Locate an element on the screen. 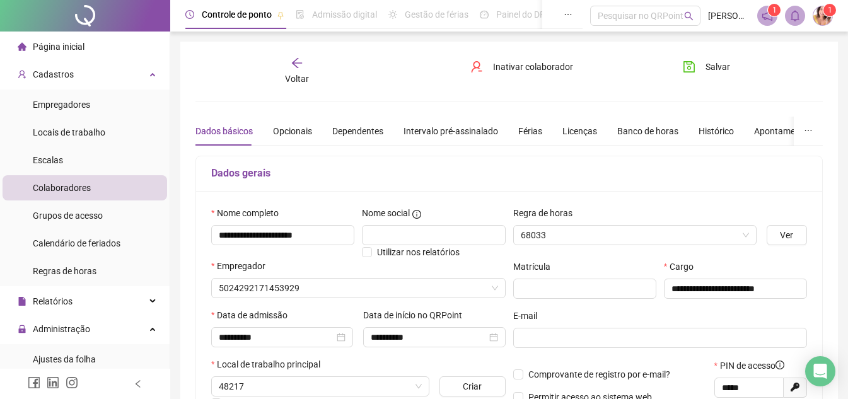 This screenshot has width=848, height=399. span: Grupos de acesso is located at coordinates (67, 216).